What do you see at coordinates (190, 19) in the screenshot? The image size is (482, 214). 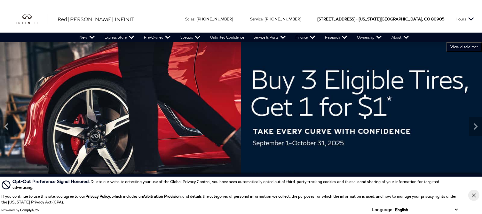 I see `span: Sales` at bounding box center [190, 19].